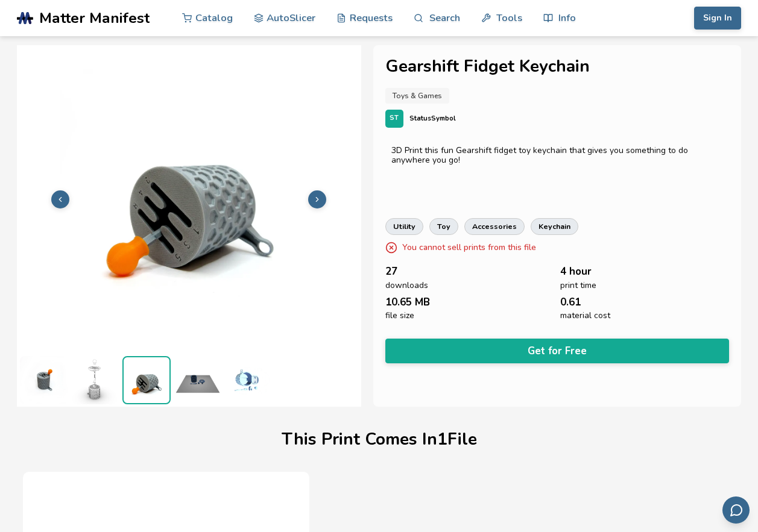 The image size is (758, 532). I want to click on span: Matter Manifest, so click(95, 18).